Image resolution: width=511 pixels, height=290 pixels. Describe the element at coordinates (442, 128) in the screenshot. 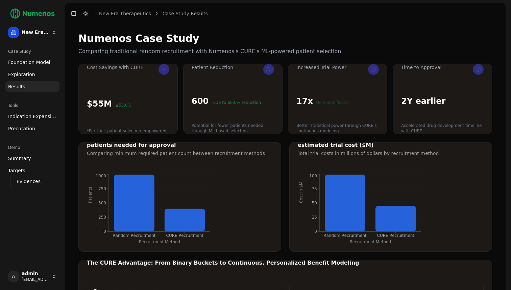

I see `p: Accelerated drug development timeline with CURE` at that location.